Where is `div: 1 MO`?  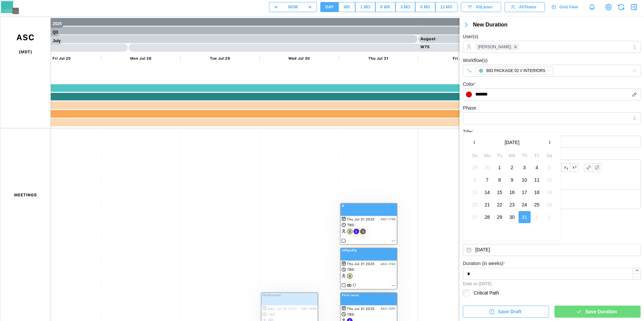 div: 1 MO is located at coordinates (365, 7).